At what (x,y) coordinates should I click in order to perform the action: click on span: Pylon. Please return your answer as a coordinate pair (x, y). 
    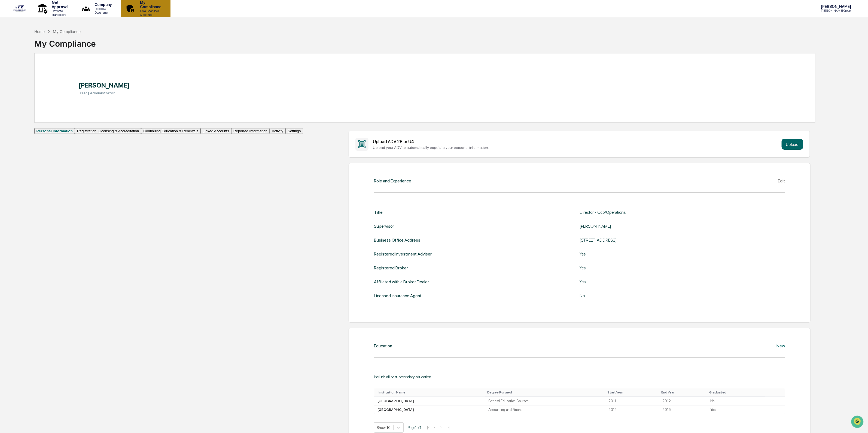
    Looking at the image, I should click on (60, 95).